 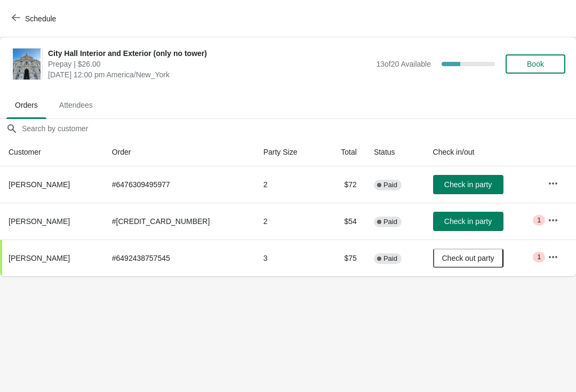 What do you see at coordinates (41, 19) in the screenshot?
I see `span: Schedule` at bounding box center [41, 19].